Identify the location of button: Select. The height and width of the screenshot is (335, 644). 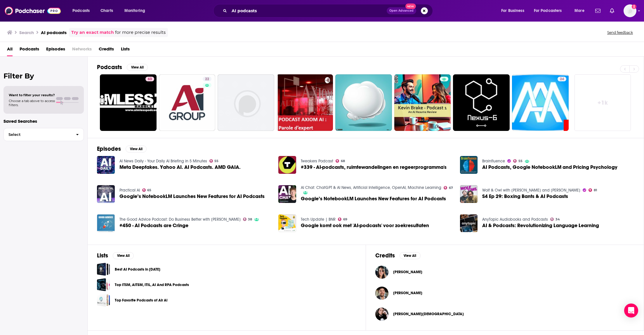
(43, 135).